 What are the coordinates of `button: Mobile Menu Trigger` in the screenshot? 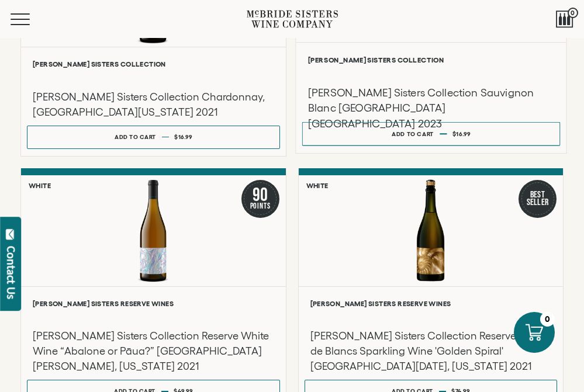 It's located at (32, 19).